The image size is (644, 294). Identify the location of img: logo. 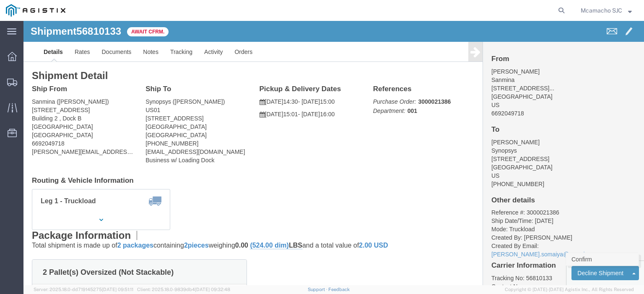
(36, 10).